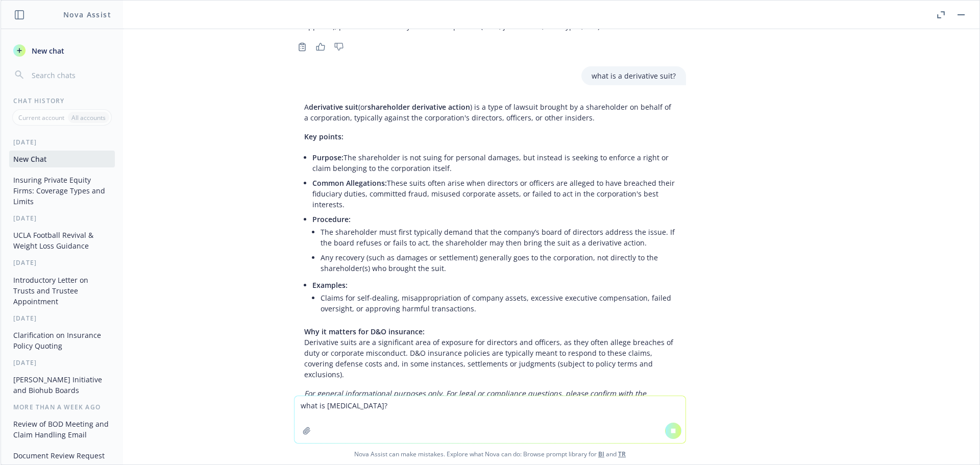 The width and height of the screenshot is (980, 465). I want to click on div: Chat History, so click(62, 100).